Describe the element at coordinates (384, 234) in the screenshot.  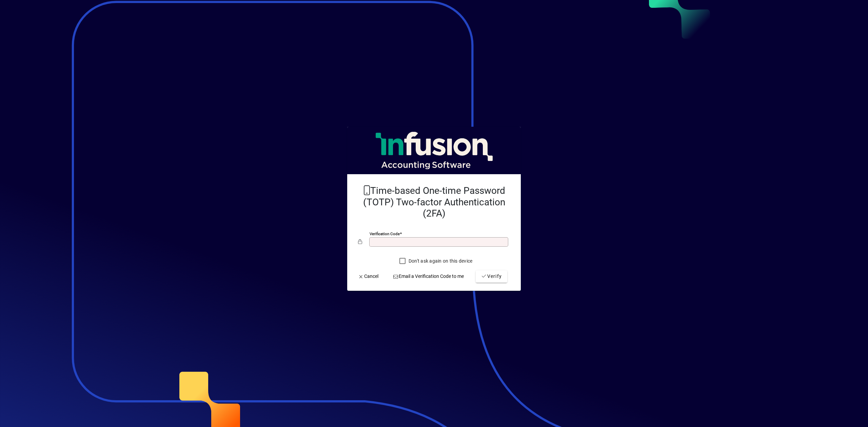
I see `mat-label: Verification code` at that location.